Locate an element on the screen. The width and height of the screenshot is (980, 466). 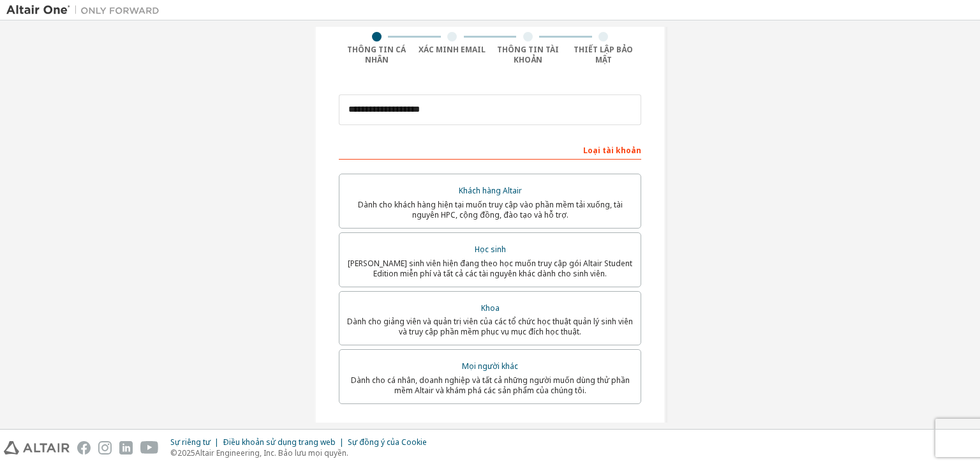
font: Khoa is located at coordinates (490, 308).